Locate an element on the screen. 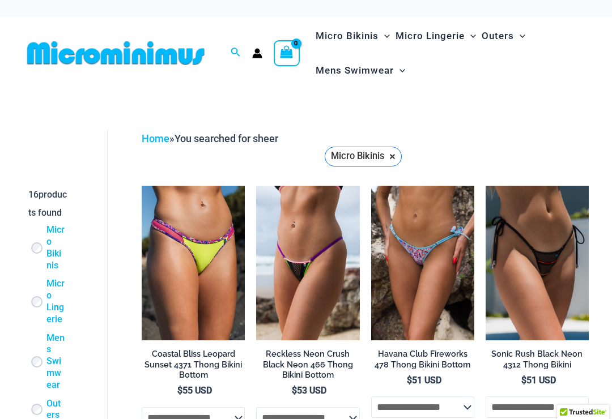 This screenshot has height=419, width=612. bdi: 55 USD is located at coordinates (194, 390).